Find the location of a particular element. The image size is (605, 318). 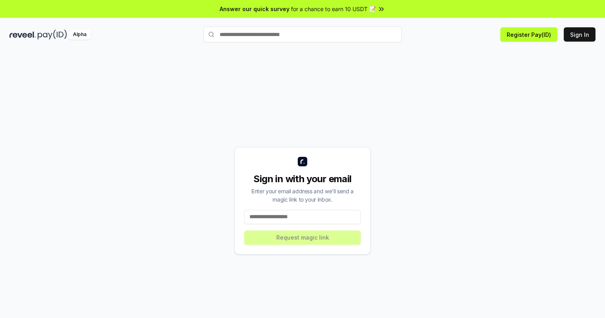

img: reveel_dark is located at coordinates (23, 35).